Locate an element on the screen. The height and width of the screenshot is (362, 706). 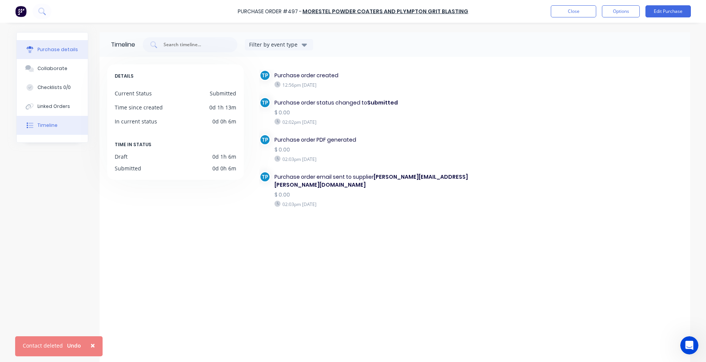
div: Purchase order PDF generated is located at coordinates (372, 140).